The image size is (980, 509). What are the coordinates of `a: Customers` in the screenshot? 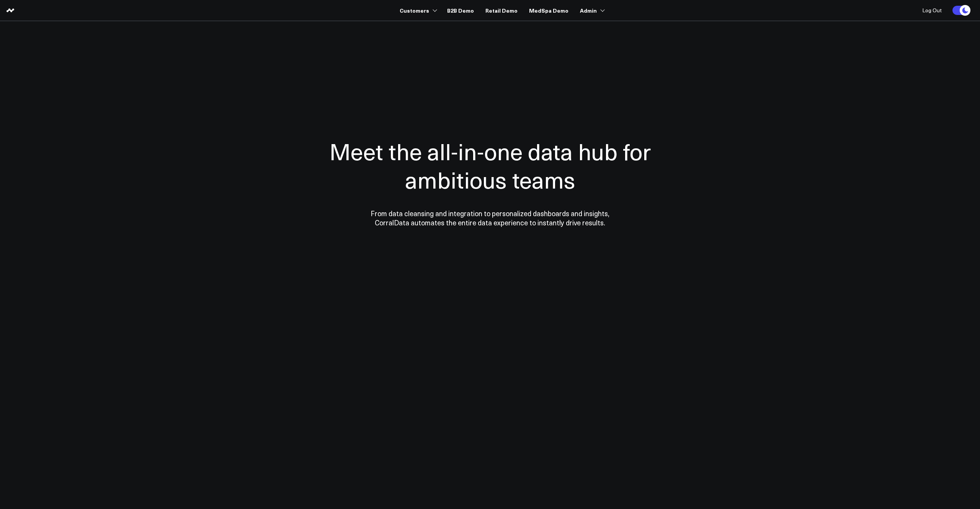 It's located at (417, 11).